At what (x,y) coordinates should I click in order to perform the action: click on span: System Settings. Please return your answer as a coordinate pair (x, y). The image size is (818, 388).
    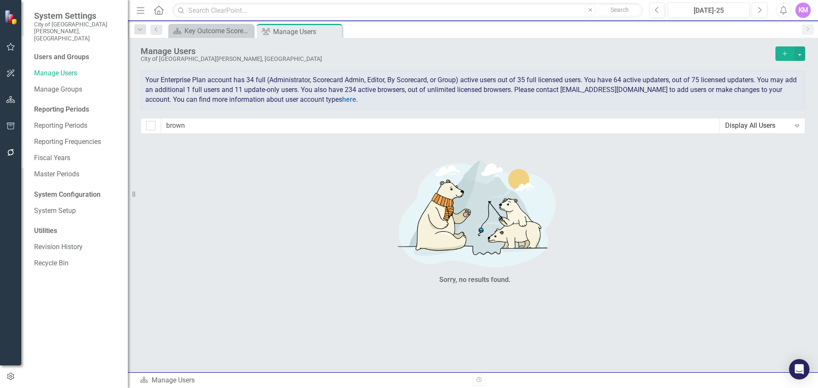
    Looking at the image, I should click on (77, 16).